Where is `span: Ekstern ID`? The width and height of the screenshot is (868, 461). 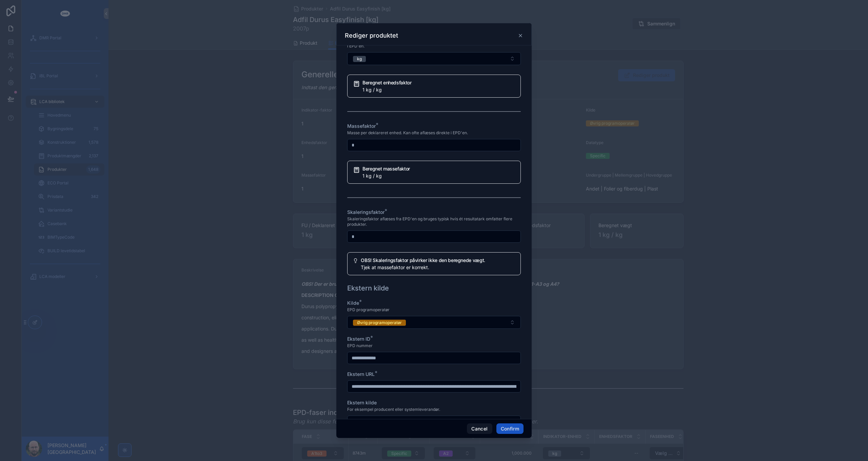
span: Ekstern ID is located at coordinates (359, 339).